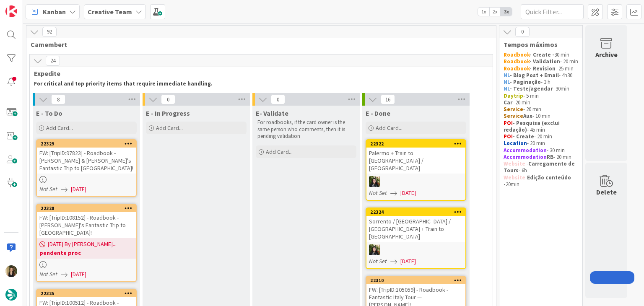  What do you see at coordinates (538, 44) in the screenshot?
I see `span: Tempos máximos` at bounding box center [538, 44].